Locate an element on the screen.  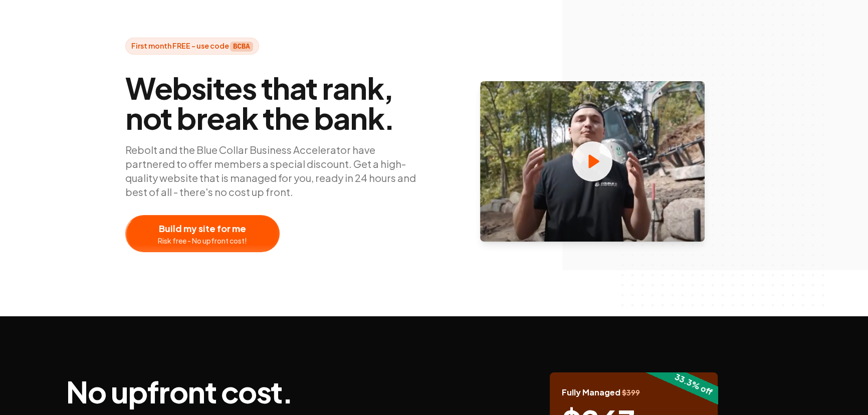
span: $ 399 is located at coordinates (631, 393).